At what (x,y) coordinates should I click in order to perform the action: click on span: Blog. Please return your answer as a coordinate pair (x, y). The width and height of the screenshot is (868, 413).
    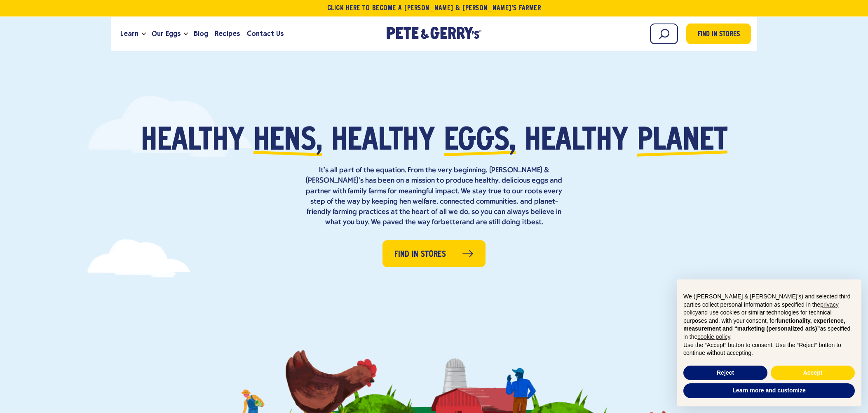
    Looking at the image, I should click on (201, 33).